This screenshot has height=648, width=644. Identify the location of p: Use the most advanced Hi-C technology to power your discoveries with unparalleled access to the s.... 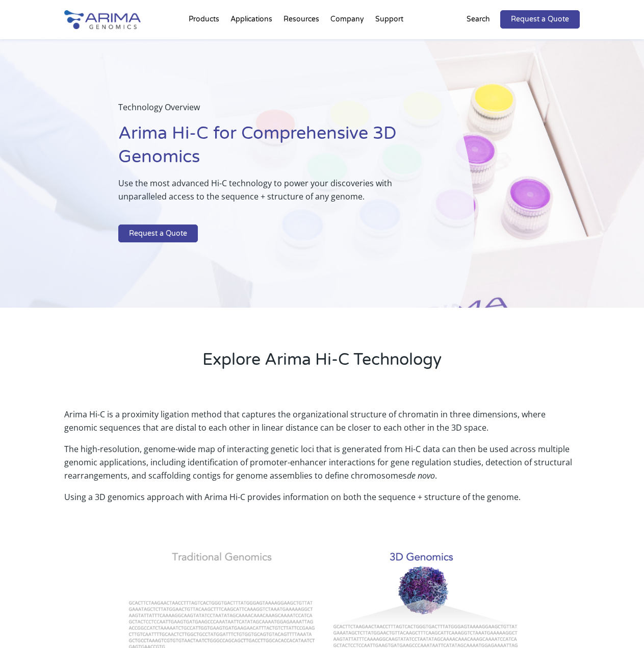
(270, 194).